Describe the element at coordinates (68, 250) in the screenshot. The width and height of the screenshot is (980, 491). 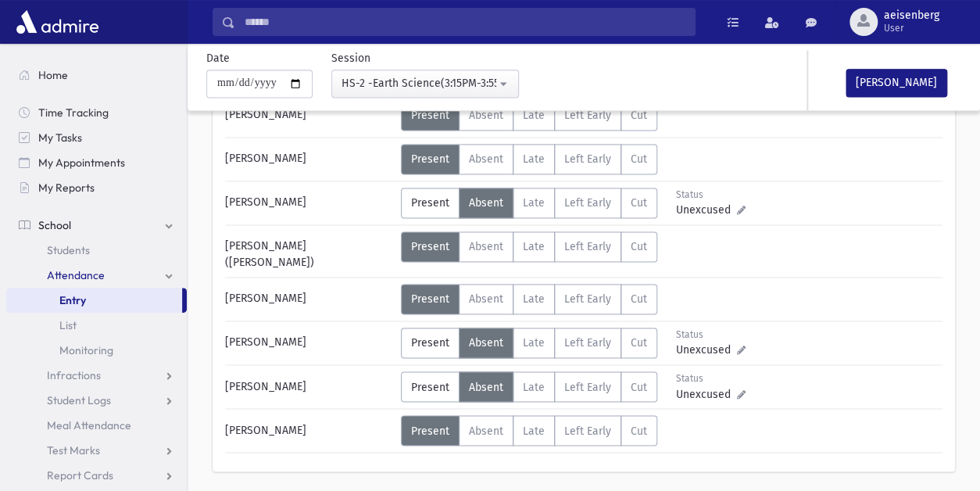
I see `span: Students` at that location.